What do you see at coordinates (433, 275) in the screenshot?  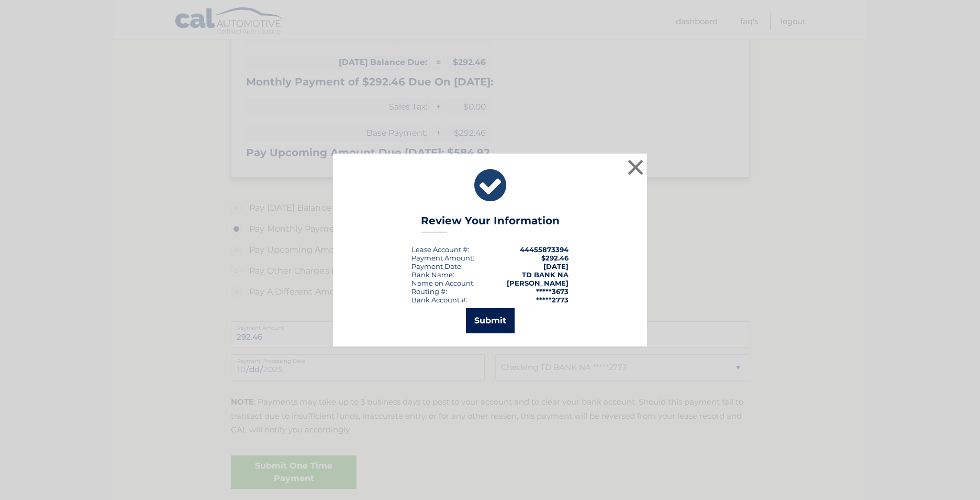 I see `div: Bank Name:` at bounding box center [433, 275].